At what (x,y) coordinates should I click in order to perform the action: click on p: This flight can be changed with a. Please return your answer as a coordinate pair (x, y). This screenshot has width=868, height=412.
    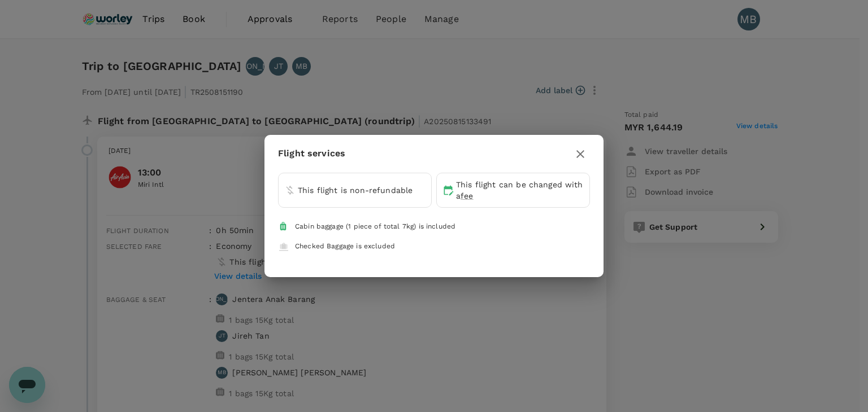
    Looking at the image, I should click on (520, 190).